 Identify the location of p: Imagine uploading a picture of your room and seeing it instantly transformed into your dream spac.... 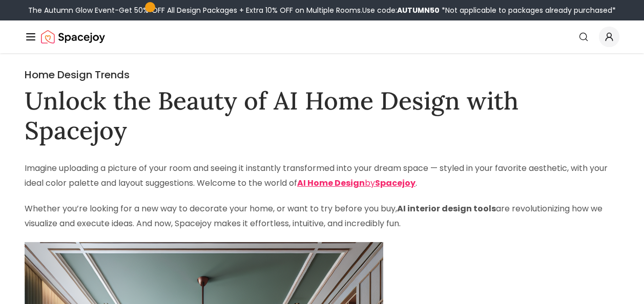
(322, 176).